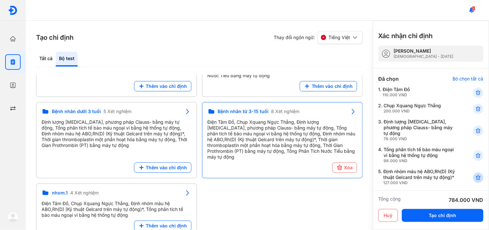 This screenshot has width=489, height=230. Describe the element at coordinates (421, 177) in the screenshot. I see `div: Định nhóm máu hệ ABO,Rh(D) (Kỹ thuật Gelcard trên máy tự động)*` at that location.